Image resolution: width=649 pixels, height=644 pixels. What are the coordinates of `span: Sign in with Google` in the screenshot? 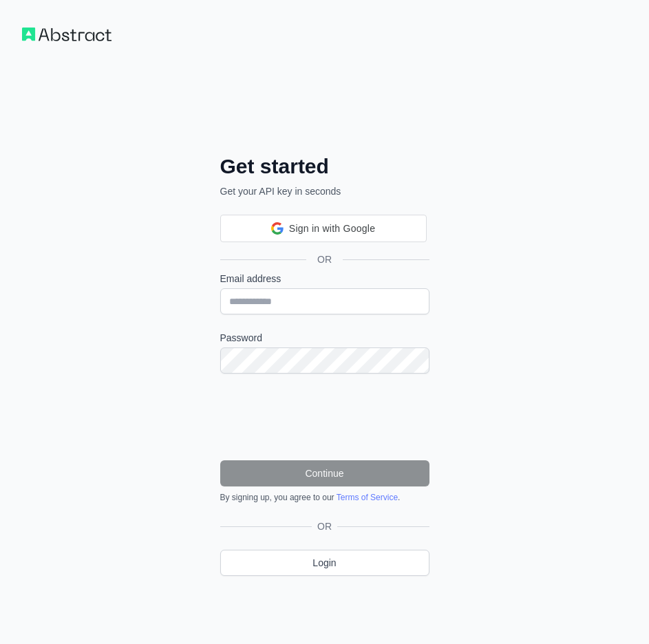 It's located at (332, 229).